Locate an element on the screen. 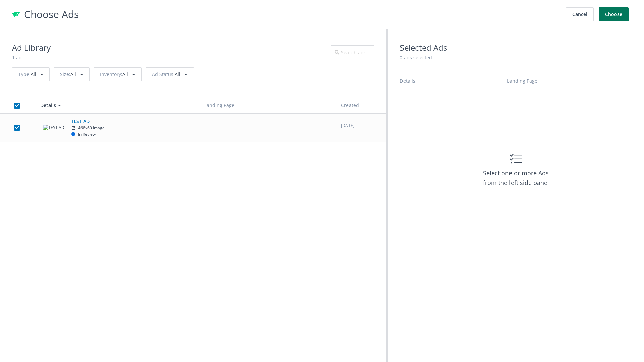  span: Help is located at coordinates (23, 8).